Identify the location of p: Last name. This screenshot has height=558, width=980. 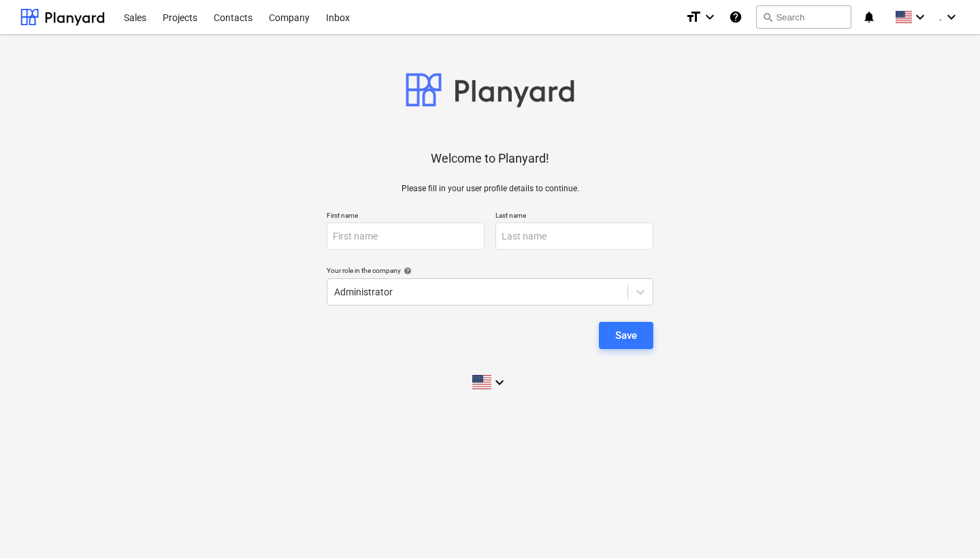
(574, 217).